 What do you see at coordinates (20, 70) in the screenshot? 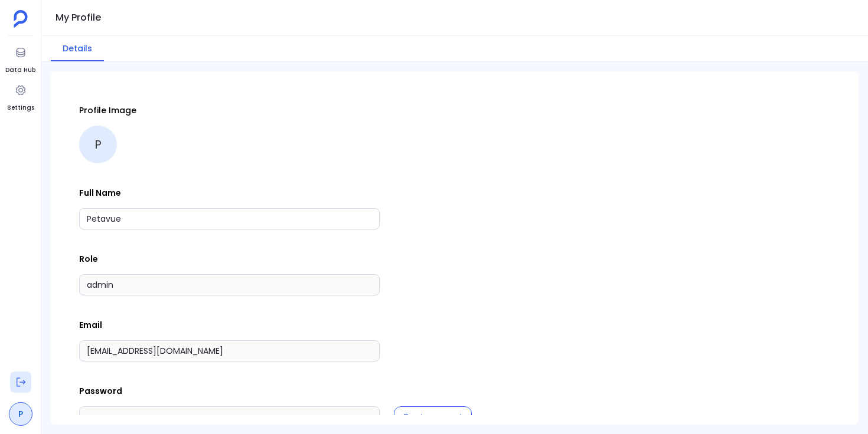
I see `span: Data Hub` at bounding box center [20, 70].